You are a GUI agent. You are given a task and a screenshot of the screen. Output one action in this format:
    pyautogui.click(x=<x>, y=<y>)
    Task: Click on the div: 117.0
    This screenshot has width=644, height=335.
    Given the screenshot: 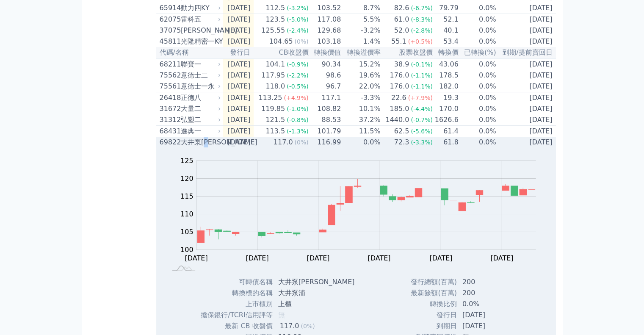 What is the action you would take?
    pyautogui.click(x=289, y=326)
    